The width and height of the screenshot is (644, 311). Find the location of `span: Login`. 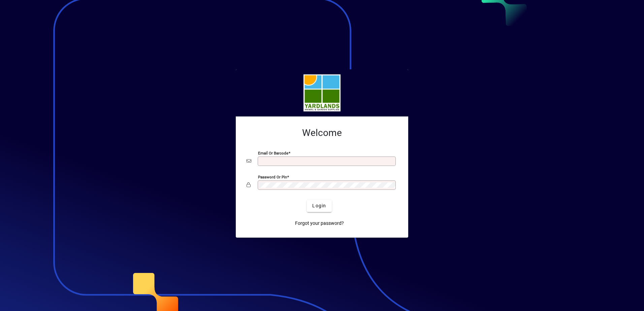

span: Login is located at coordinates (319, 206).